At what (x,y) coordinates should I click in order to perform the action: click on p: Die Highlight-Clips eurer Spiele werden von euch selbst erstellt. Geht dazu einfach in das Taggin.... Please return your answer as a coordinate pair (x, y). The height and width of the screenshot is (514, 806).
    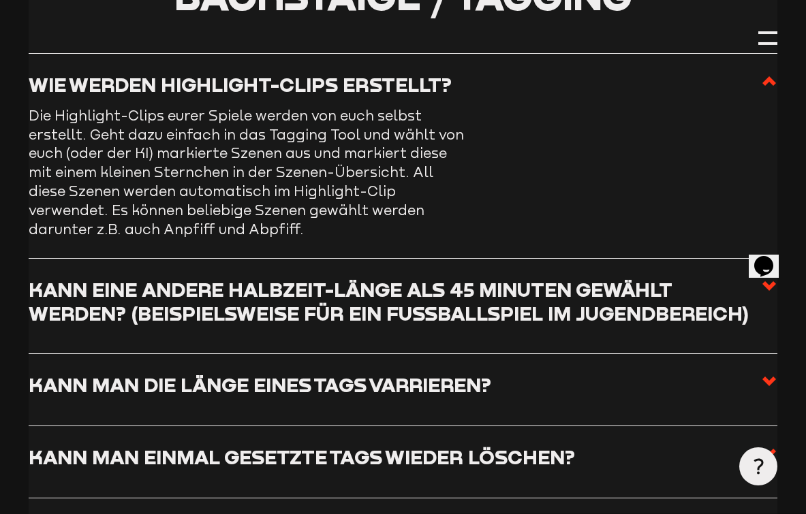
    Looking at the image, I should click on (250, 172).